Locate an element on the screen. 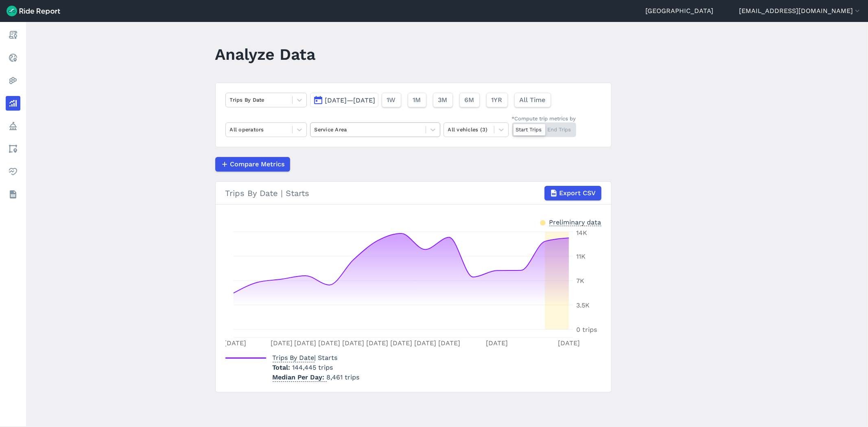 The height and width of the screenshot is (427, 868). span: | Starts is located at coordinates (305, 358).